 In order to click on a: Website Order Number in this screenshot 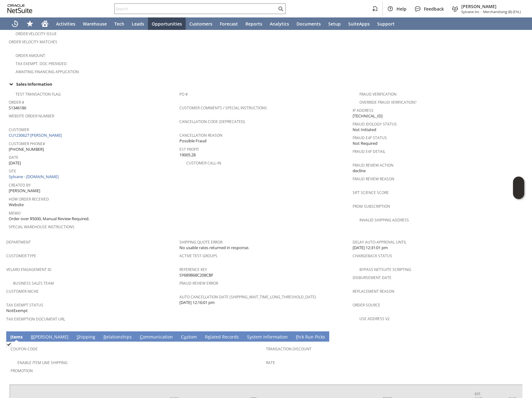, I will do `click(32, 116)`.